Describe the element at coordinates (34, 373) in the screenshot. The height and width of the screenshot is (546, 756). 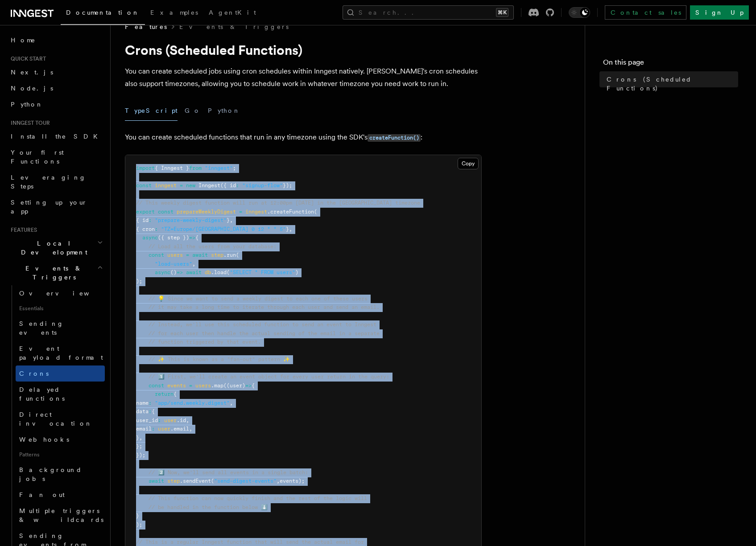
I see `span: Crons` at that location.